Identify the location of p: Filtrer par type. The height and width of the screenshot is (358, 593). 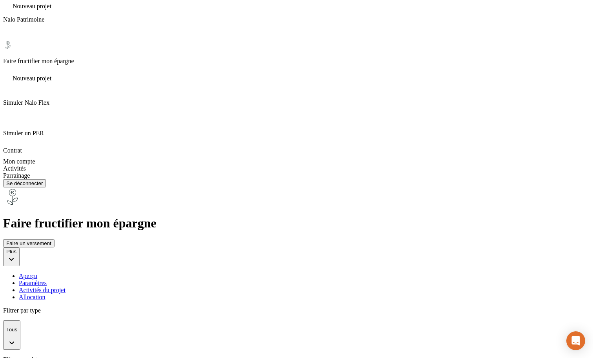
(296, 310).